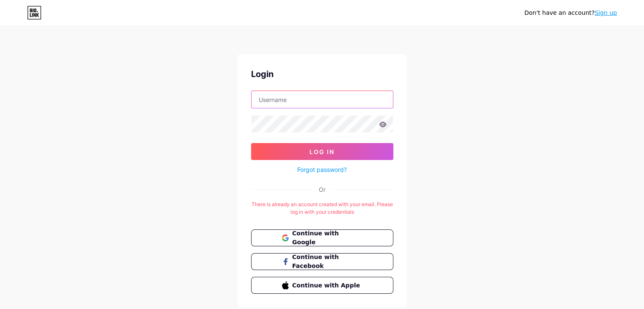 The image size is (644, 309). What do you see at coordinates (322, 238) in the screenshot?
I see `a: Continue with Google` at bounding box center [322, 238].